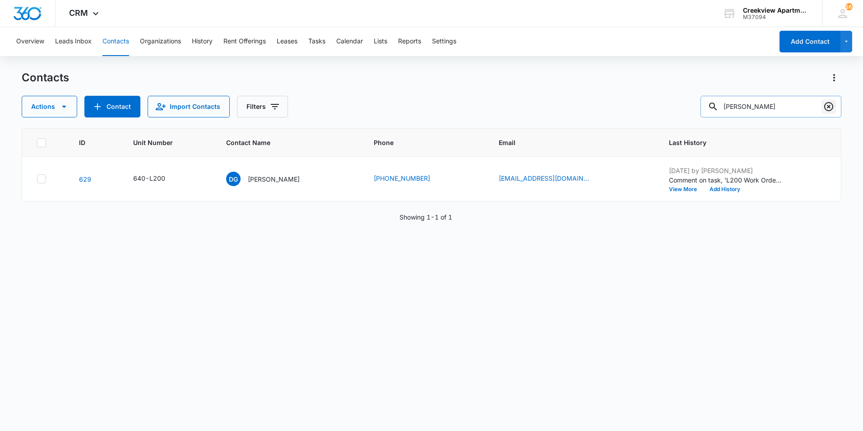  What do you see at coordinates (409, 42) in the screenshot?
I see `button: Reports` at bounding box center [409, 42].